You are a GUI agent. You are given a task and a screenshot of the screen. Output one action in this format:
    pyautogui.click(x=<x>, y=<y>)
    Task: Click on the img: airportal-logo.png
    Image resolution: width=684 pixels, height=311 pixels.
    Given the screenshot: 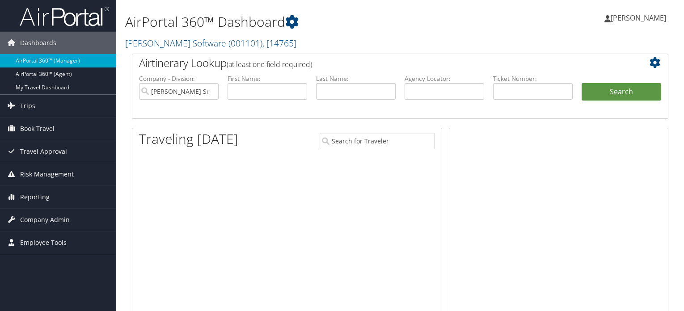 What is the action you would take?
    pyautogui.click(x=64, y=16)
    